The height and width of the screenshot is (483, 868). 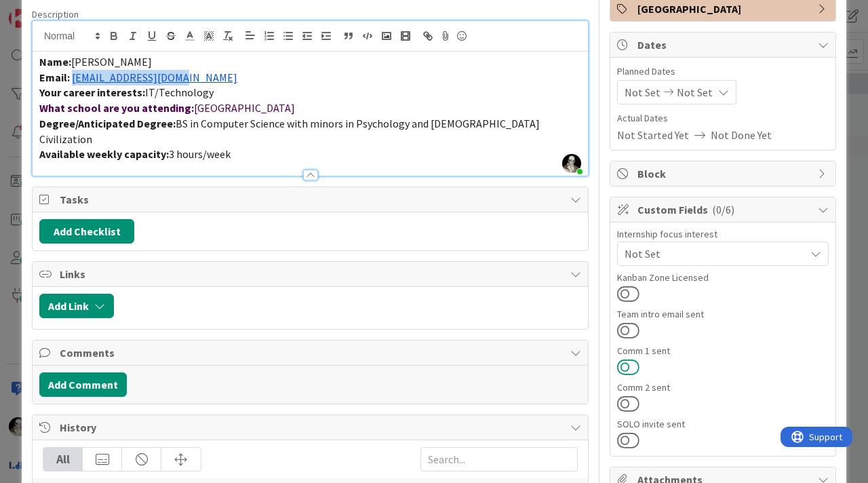 I want to click on span: Block, so click(x=724, y=173).